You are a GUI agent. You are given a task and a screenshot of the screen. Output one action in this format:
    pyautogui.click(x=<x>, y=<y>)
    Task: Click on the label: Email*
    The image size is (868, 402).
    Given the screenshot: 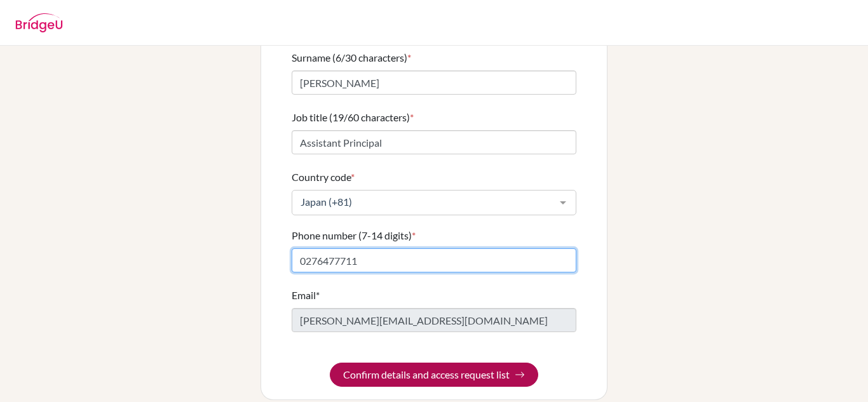 What is the action you would take?
    pyautogui.click(x=306, y=296)
    